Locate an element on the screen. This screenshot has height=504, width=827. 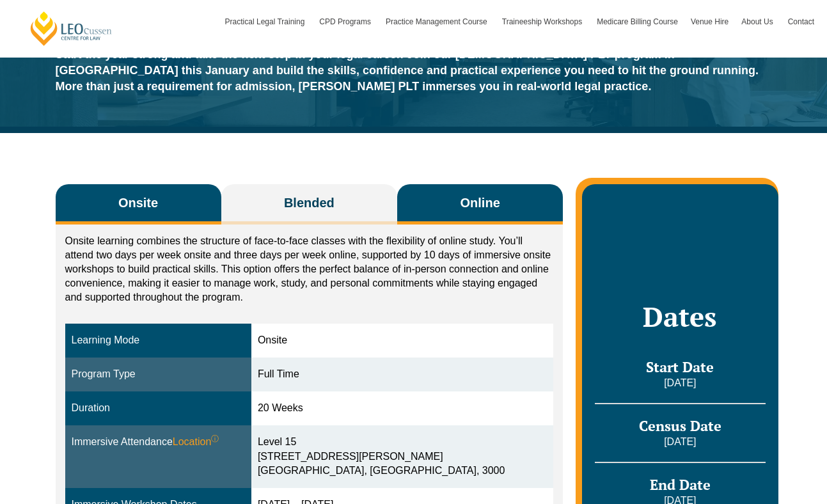
a: Venue Hire is located at coordinates (710, 22).